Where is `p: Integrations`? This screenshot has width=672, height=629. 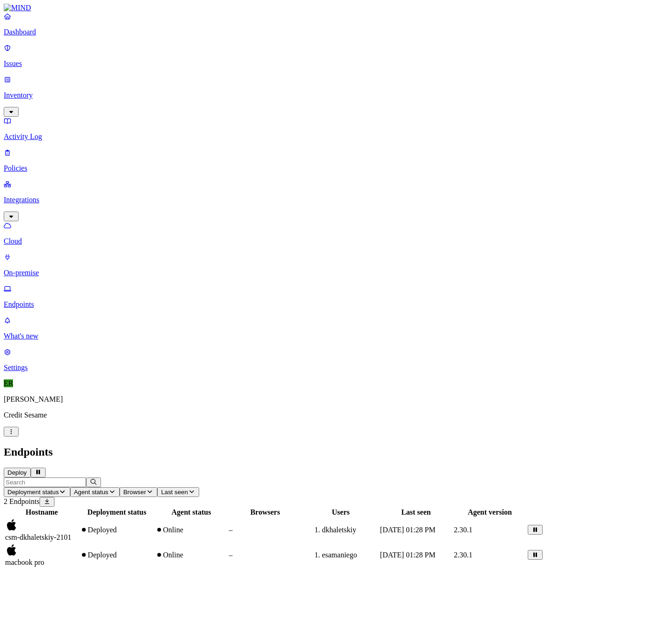
p: Integrations is located at coordinates (336, 200).